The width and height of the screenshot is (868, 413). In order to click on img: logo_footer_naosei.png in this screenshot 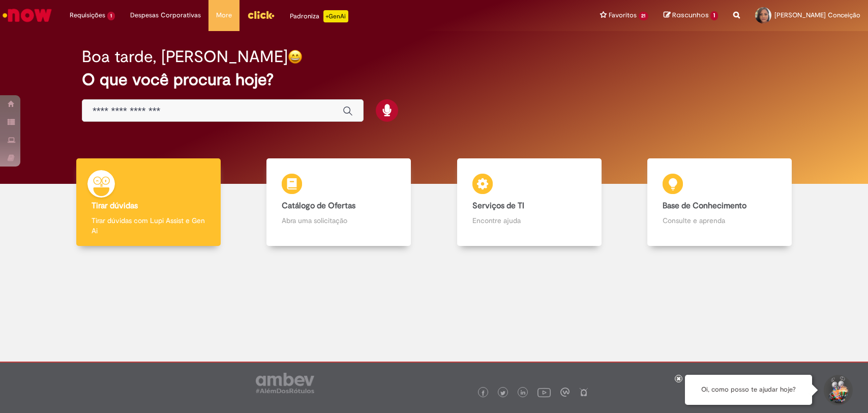, I will do `click(584, 392)`.